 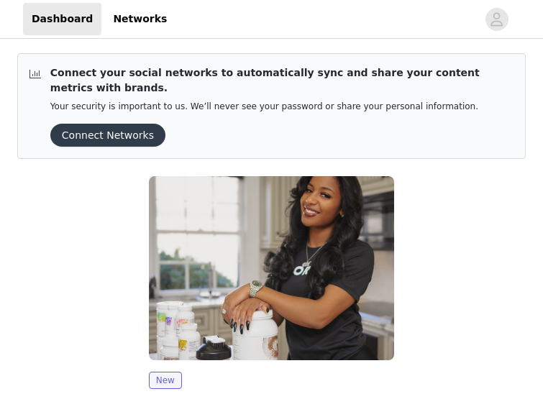 I want to click on div: avatar, so click(x=497, y=19).